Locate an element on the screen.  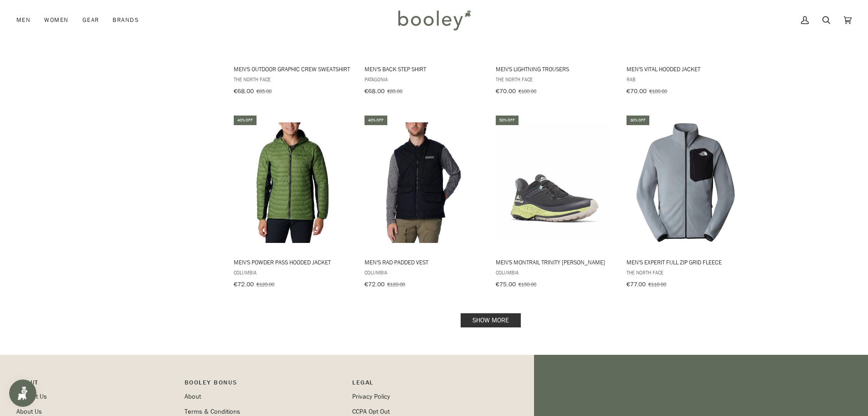
a: Men's Powder Pass Hooded Jacket is located at coordinates (293, 203).